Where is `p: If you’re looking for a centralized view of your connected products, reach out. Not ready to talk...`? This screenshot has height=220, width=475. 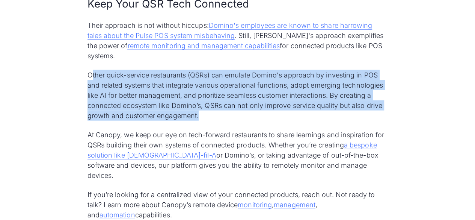
p: If you’re looking for a centralized view of your connected products, reach out. Not ready to talk... is located at coordinates (238, 204).